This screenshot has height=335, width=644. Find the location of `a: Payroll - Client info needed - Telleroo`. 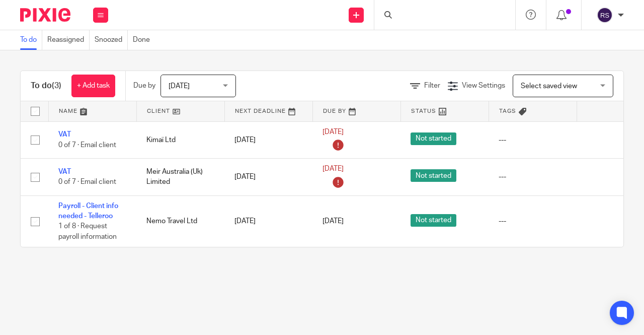

a: Payroll - Client info needed - Telleroo is located at coordinates (88, 211).